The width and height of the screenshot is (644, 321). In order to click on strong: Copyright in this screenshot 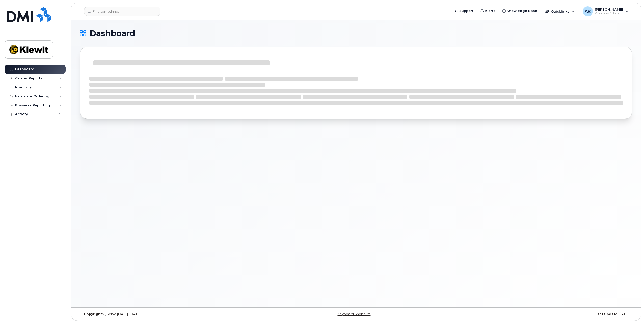, I will do `click(93, 314)`.